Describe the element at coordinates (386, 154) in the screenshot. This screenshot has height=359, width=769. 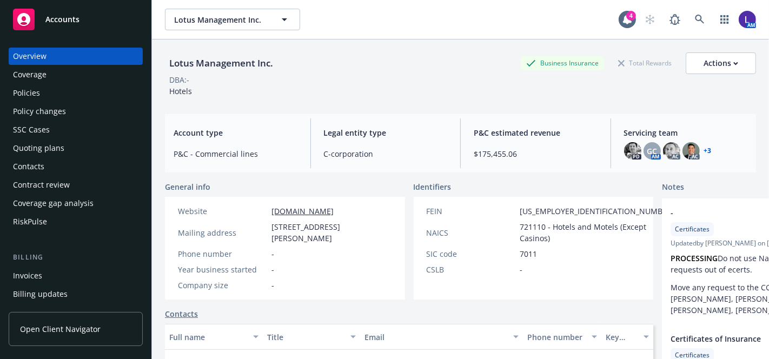
I see `span: C-corporation` at that location.